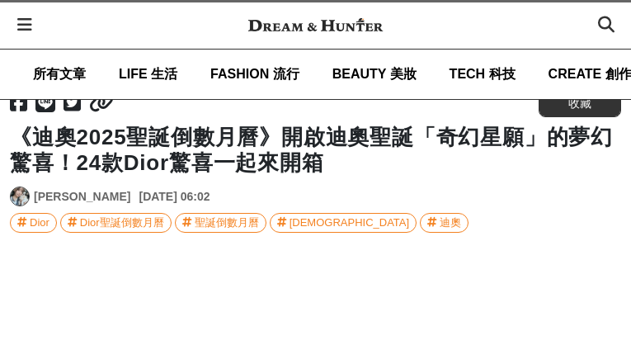  Describe the element at coordinates (451, 223) in the screenshot. I see `div: 迪奧` at that location.